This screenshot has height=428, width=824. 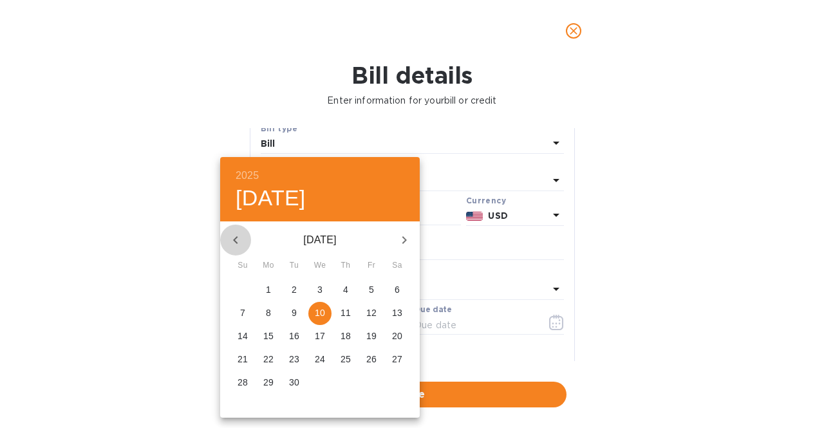 What do you see at coordinates (243, 383) in the screenshot?
I see `button: 28` at bounding box center [243, 383].